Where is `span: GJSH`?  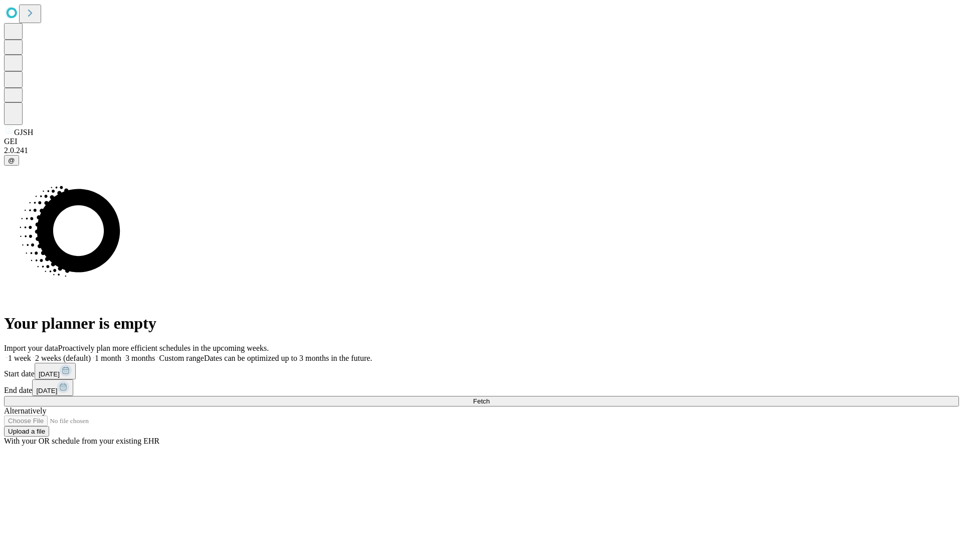 span: GJSH is located at coordinates (24, 132).